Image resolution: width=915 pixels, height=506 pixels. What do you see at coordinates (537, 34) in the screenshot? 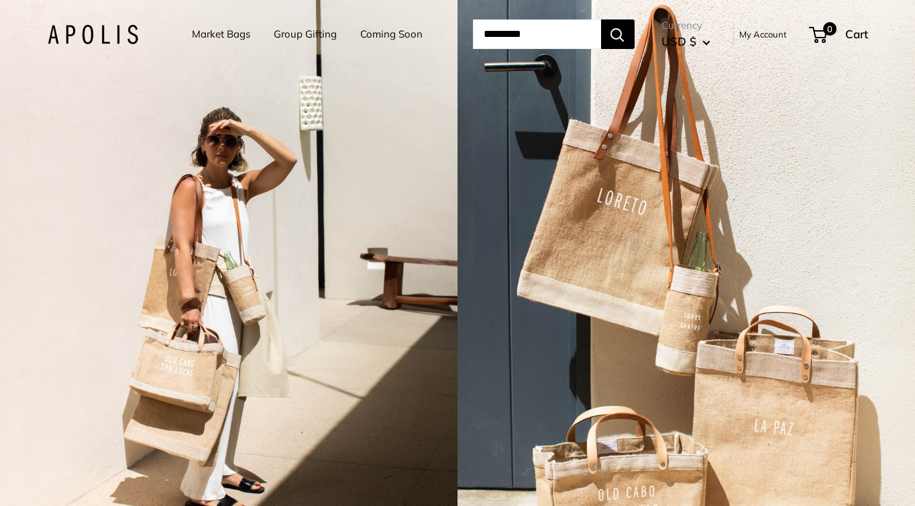
I see `input: Search...` at bounding box center [537, 34].